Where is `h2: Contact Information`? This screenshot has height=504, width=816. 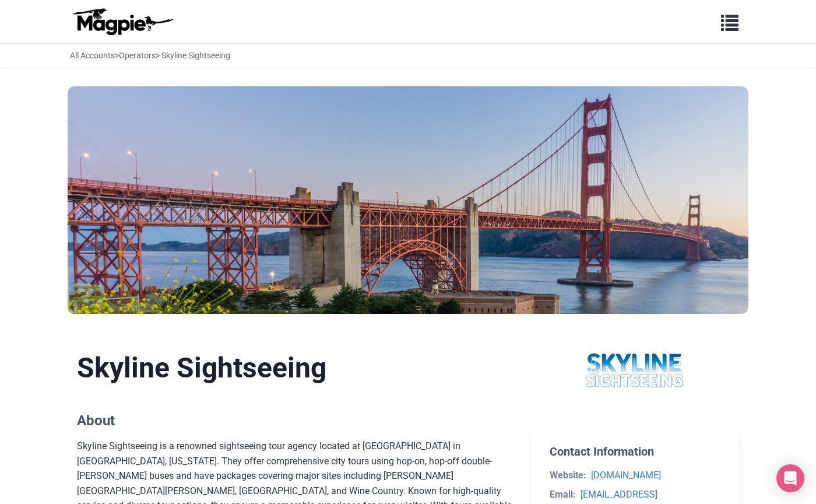
h2: Contact Information is located at coordinates (635, 451).